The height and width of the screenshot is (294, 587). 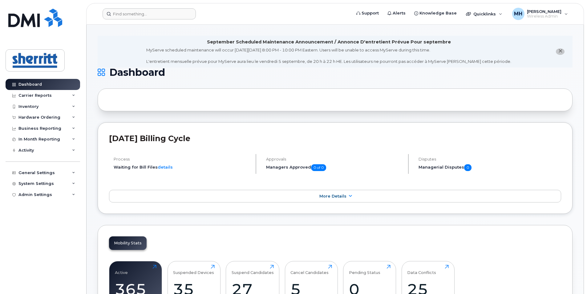 What do you see at coordinates (193, 270) in the screenshot?
I see `div: Suspended Devices` at bounding box center [193, 270].